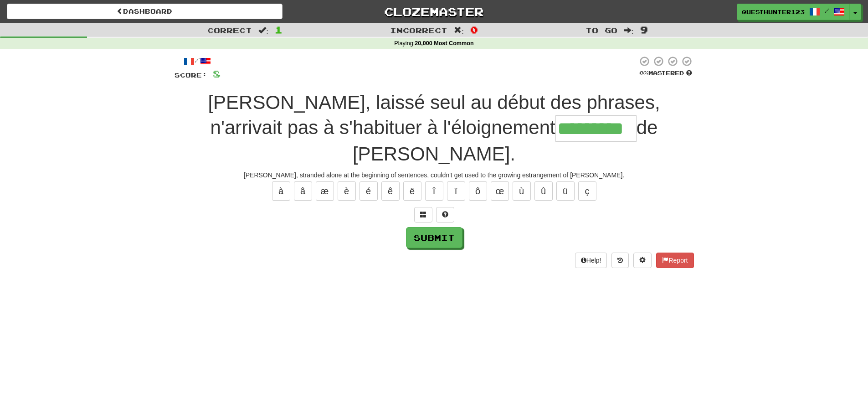  Describe the element at coordinates (144, 11) in the screenshot. I see `a: Dashboard` at that location.